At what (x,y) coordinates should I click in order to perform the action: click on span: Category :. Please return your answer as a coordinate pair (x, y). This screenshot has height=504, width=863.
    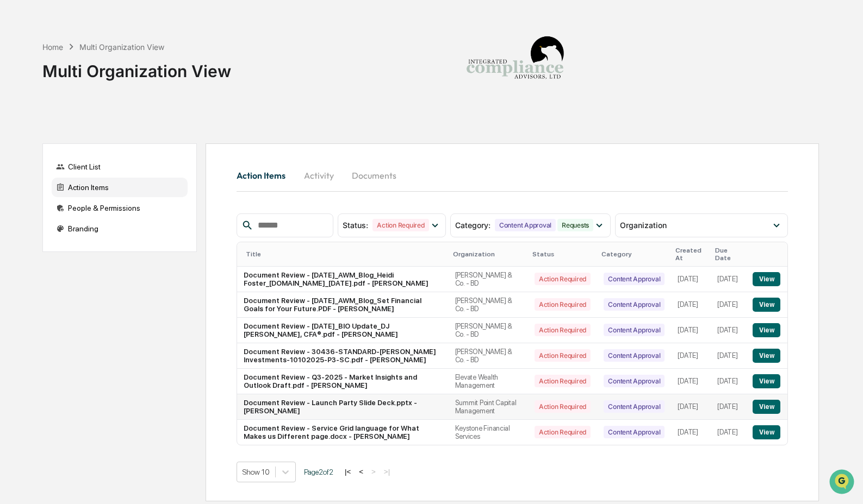
    Looking at the image, I should click on (473, 225).